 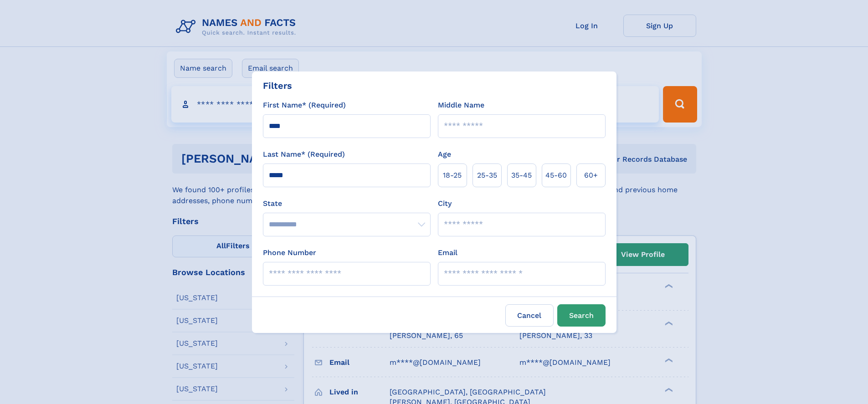 I want to click on label: Middle Name, so click(x=461, y=105).